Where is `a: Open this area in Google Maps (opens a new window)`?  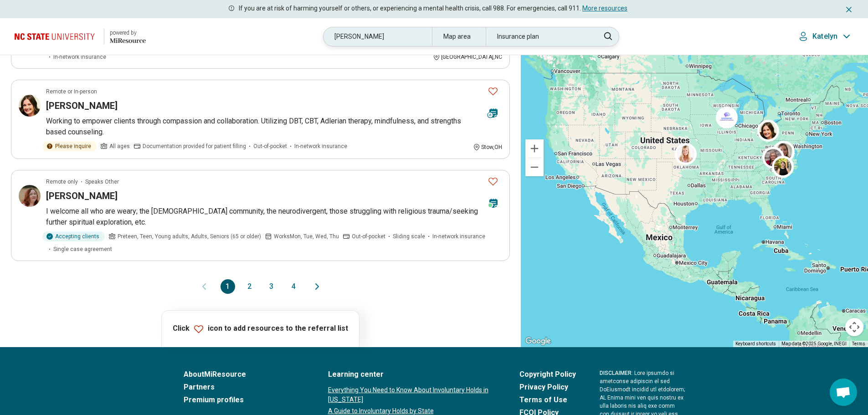
a: Open this area in Google Maps (opens a new window) is located at coordinates (538, 341).